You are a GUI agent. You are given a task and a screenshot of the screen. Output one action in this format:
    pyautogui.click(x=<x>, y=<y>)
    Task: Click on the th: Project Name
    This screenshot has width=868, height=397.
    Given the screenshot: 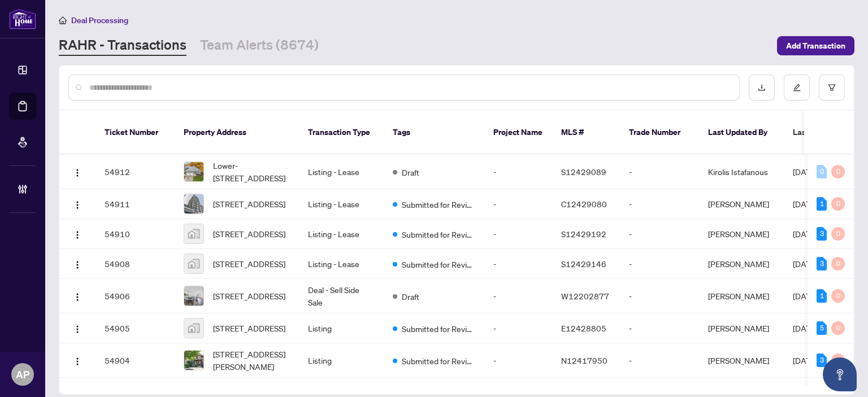 What is the action you would take?
    pyautogui.click(x=518, y=132)
    